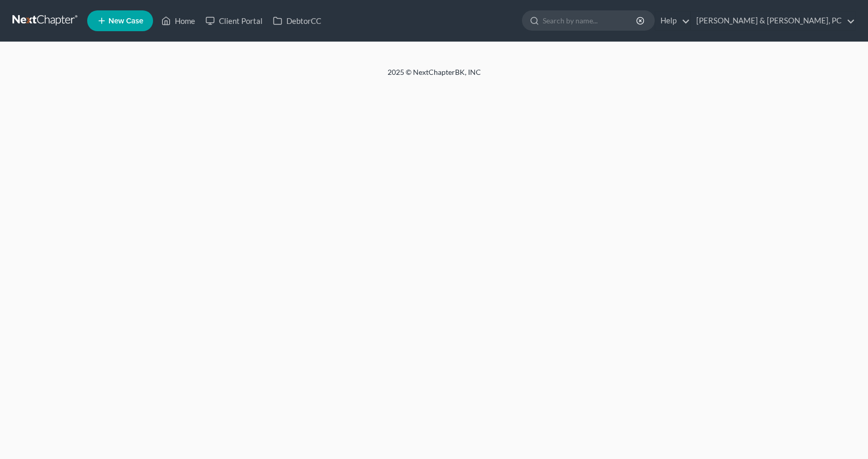 This screenshot has height=459, width=868. What do you see at coordinates (297, 21) in the screenshot?
I see `a: DebtorCC` at bounding box center [297, 21].